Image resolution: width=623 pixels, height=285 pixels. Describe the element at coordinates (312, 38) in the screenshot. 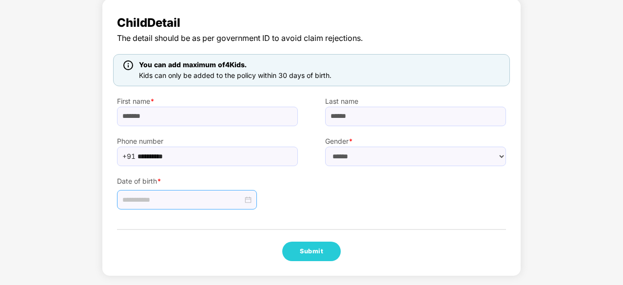

I see `span: The detail should be as per government ID to avoid claim rejections.` at that location.